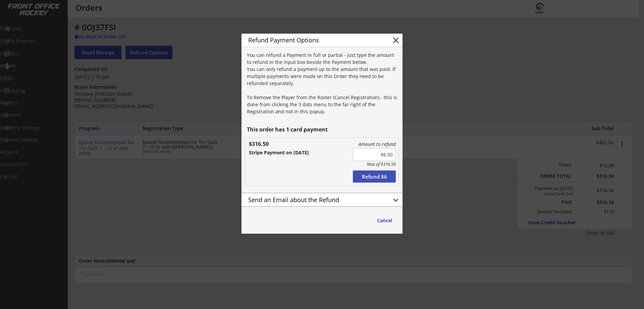 The width and height of the screenshot is (644, 309). What do you see at coordinates (266, 144) in the screenshot?
I see `div: $316.50` at bounding box center [266, 144].